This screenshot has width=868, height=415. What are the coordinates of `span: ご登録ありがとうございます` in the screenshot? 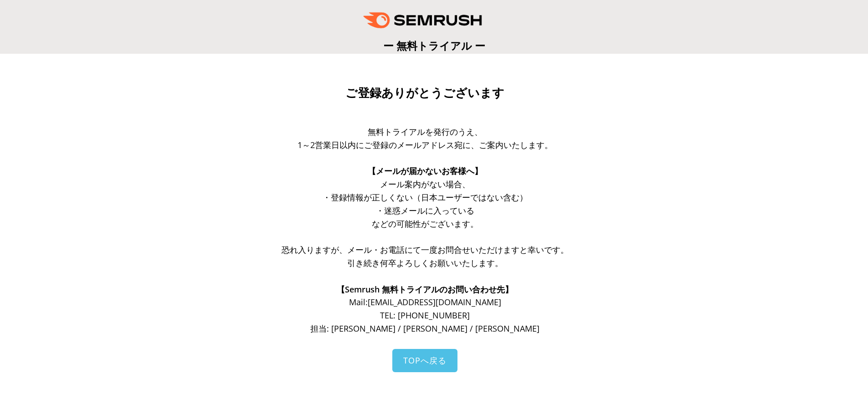 It's located at (425, 93).